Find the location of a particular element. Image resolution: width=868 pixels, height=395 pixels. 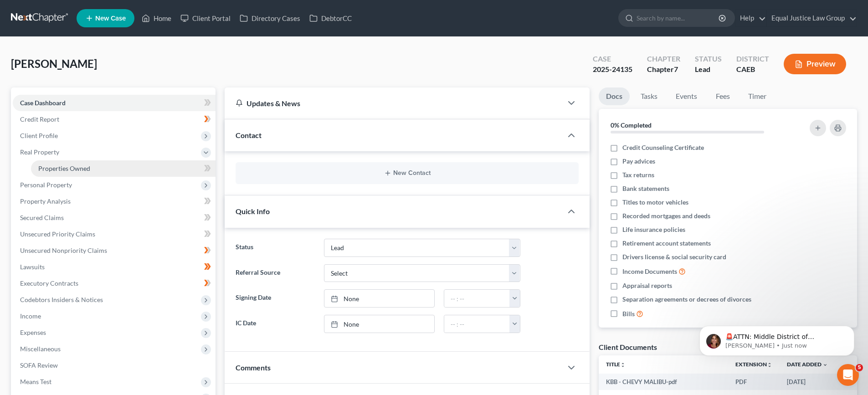

a: Equal Justice Law Group is located at coordinates (812, 18).